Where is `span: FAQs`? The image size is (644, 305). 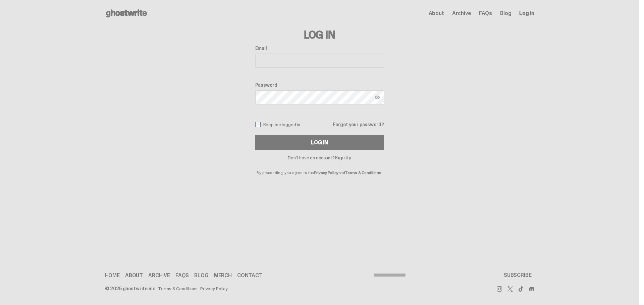 span: FAQs is located at coordinates (485, 13).